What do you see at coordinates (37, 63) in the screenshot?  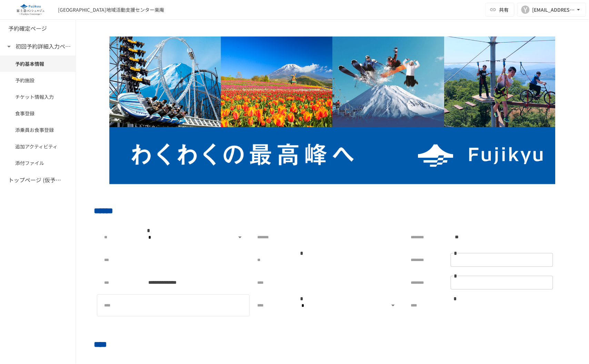 I see `span: 予約基本情報` at bounding box center [37, 63].